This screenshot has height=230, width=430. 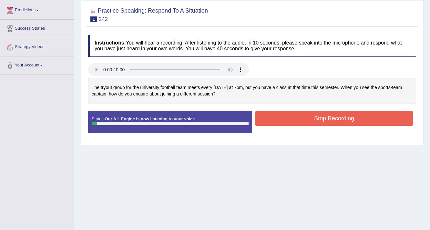 What do you see at coordinates (148, 14) in the screenshot?
I see `h2: Practice Speaking: Respond To A Situation` at bounding box center [148, 14].